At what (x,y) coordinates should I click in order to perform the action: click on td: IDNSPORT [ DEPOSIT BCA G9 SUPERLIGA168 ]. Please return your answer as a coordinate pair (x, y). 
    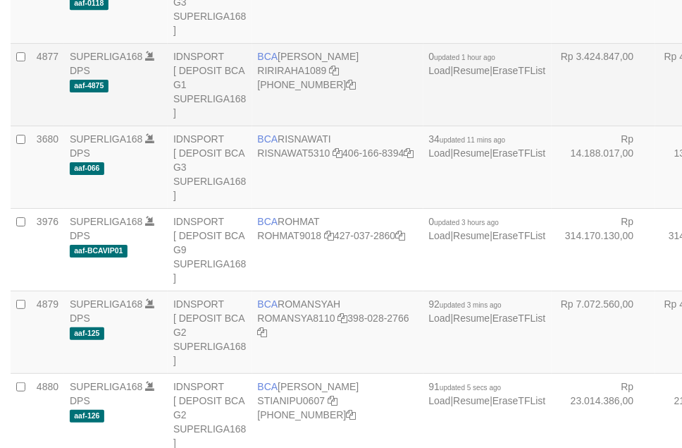
    Looking at the image, I should click on (210, 250).